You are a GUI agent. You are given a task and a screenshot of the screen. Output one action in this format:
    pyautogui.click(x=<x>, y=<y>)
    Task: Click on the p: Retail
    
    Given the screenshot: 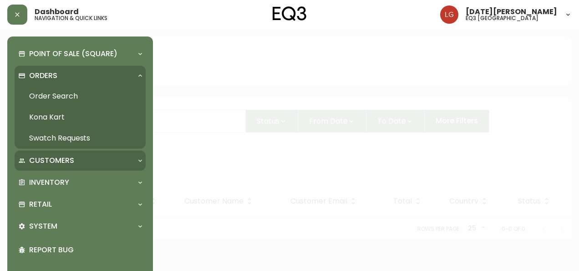 What is the action you would take?
    pyautogui.click(x=41, y=204)
    